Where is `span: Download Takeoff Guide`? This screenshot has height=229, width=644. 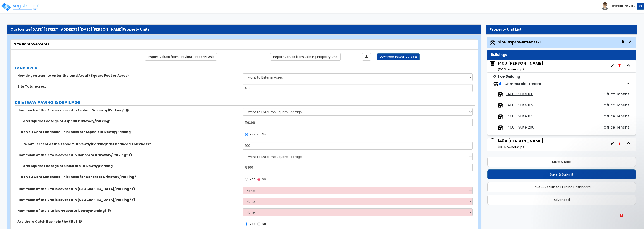
span: Download Takeoff Guide is located at coordinates (397, 57).